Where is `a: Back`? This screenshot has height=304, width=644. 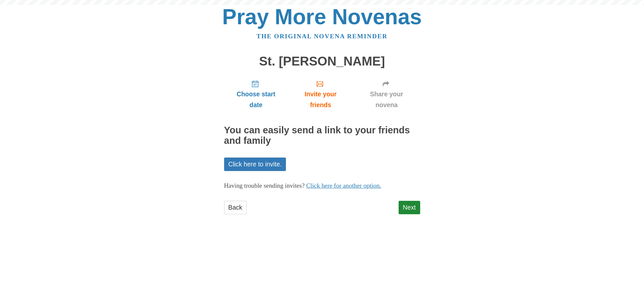
a: Back is located at coordinates (235, 207).